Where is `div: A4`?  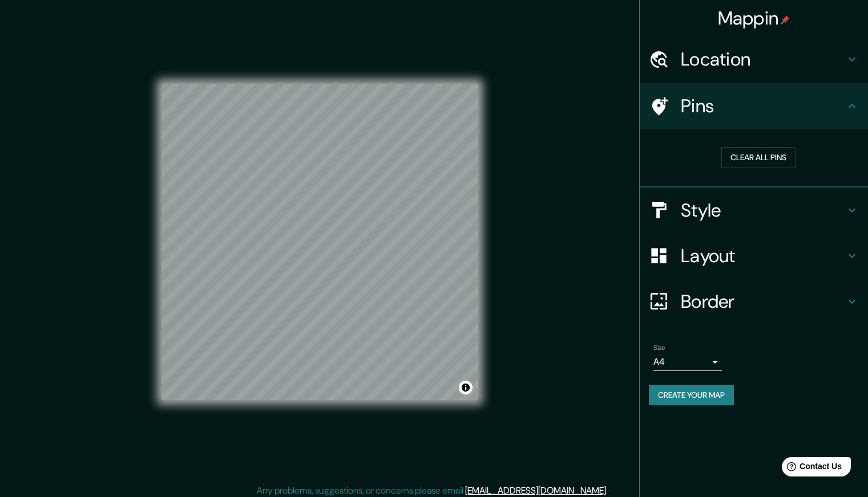 div: A4 is located at coordinates (688, 362).